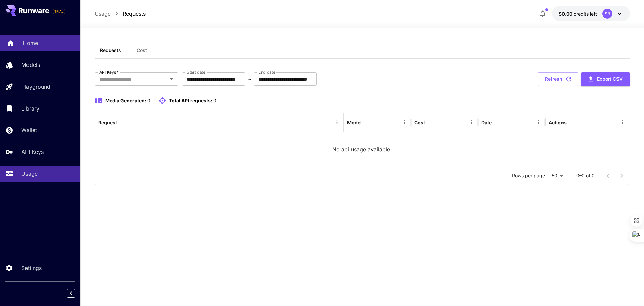 The height and width of the screenshot is (306, 644). What do you see at coordinates (59, 11) in the screenshot?
I see `span: Add your payment card to enable full platform functionality.` at bounding box center [59, 11].